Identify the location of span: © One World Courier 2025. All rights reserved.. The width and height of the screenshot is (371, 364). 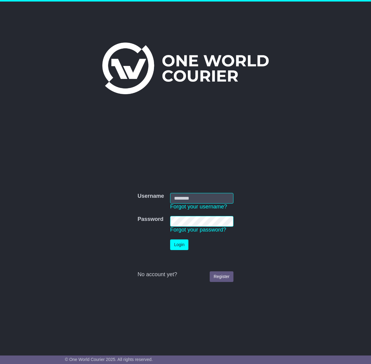
(109, 360).